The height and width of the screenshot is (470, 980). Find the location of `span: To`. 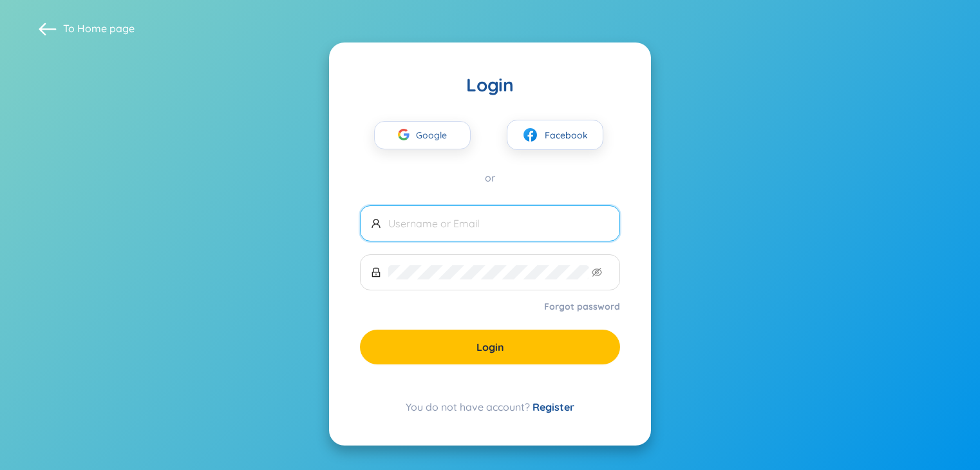

span: To is located at coordinates (98, 28).